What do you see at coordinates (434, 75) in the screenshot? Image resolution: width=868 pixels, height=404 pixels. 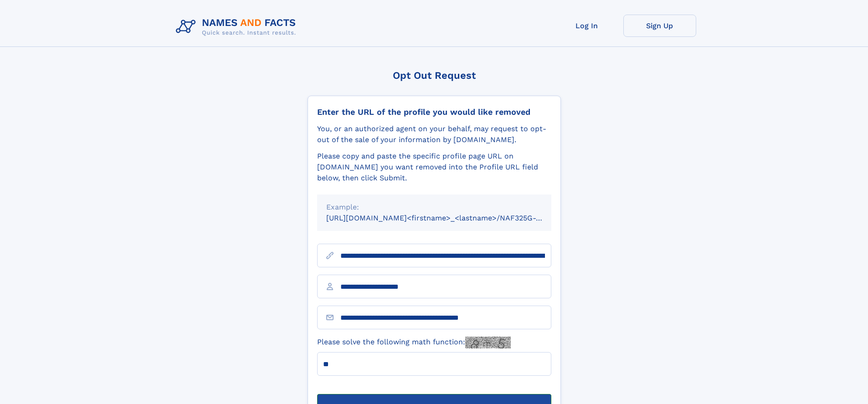 I see `div: Opt Out Request` at bounding box center [434, 75].